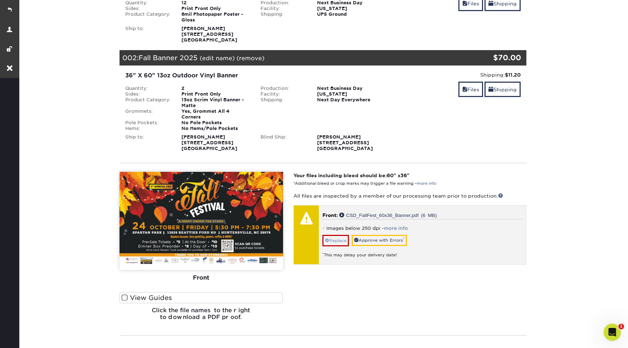 This screenshot has height=348, width=628. What do you see at coordinates (390, 175) in the screenshot?
I see `span: 60` at bounding box center [390, 175].